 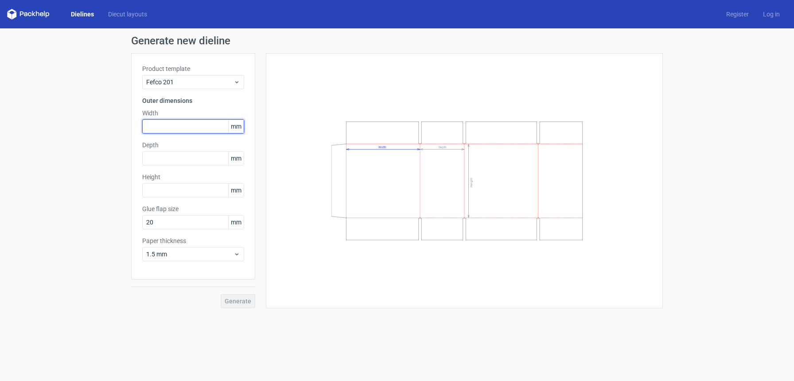 I want to click on text: Depth, so click(x=443, y=147).